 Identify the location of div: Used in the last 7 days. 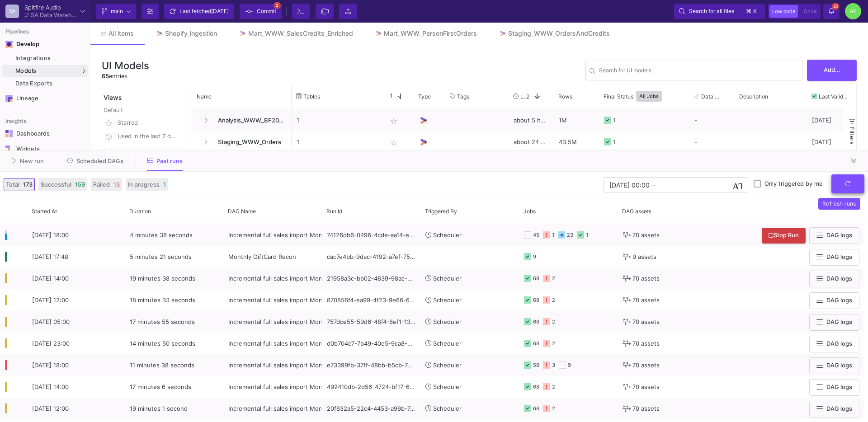
(148, 136).